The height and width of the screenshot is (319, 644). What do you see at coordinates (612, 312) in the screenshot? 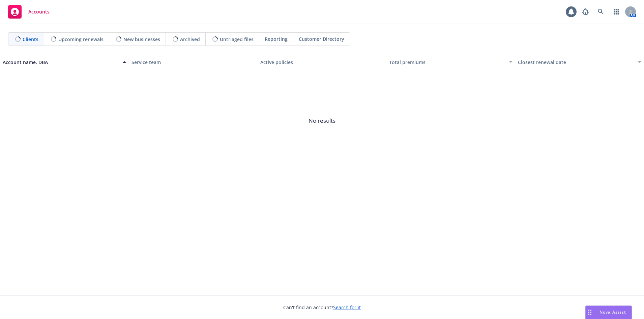
I see `span: Nova Assist` at bounding box center [612, 312].